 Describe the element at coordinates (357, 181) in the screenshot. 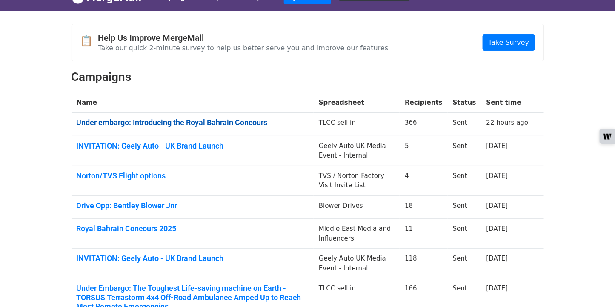

I see `td: TVS / Norton Factory Visit Invite List` at that location.